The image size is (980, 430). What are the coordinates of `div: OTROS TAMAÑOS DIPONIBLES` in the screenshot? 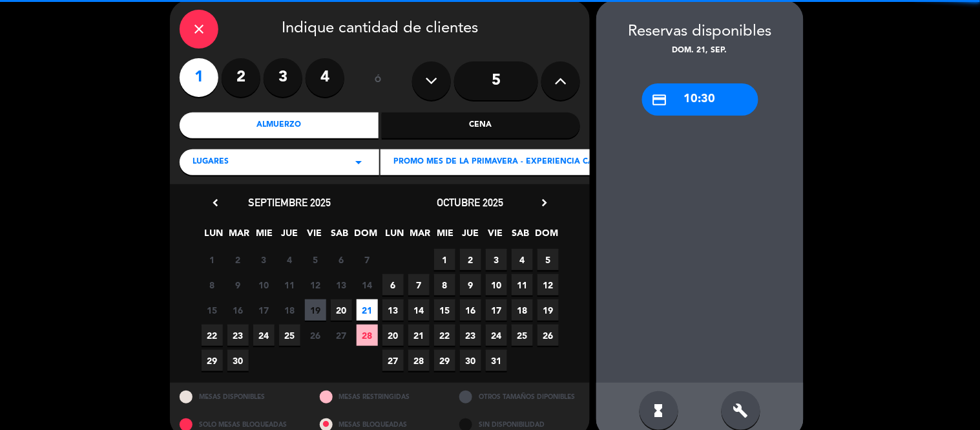 It's located at (520, 396).